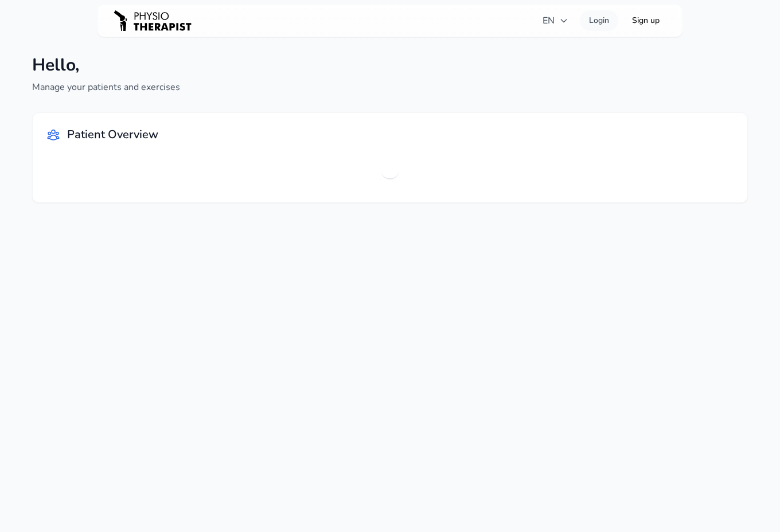  Describe the element at coordinates (106, 87) in the screenshot. I see `p: Manage your patients and exercises` at that location.